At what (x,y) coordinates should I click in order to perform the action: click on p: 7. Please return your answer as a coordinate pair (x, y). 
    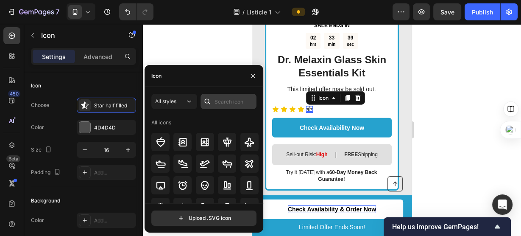
    Looking at the image, I should click on (57, 12).